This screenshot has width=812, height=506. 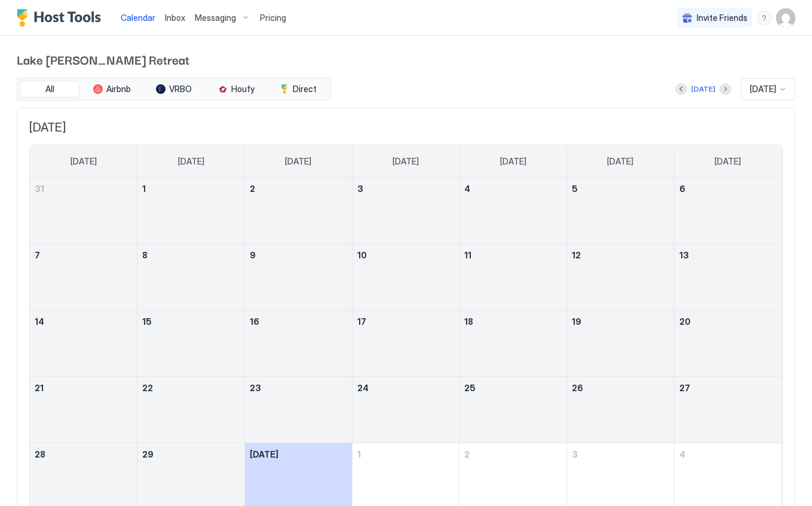 What do you see at coordinates (83, 161) in the screenshot?
I see `a: Sunday` at bounding box center [83, 161].